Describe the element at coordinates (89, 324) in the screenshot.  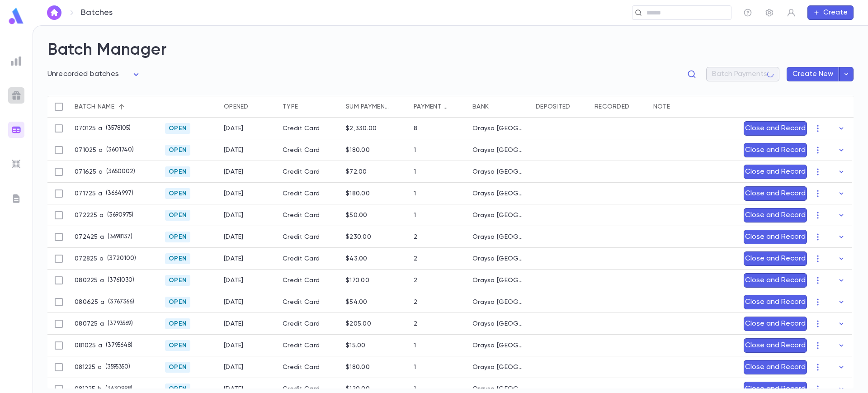
I see `p: 080725 a` at that location.